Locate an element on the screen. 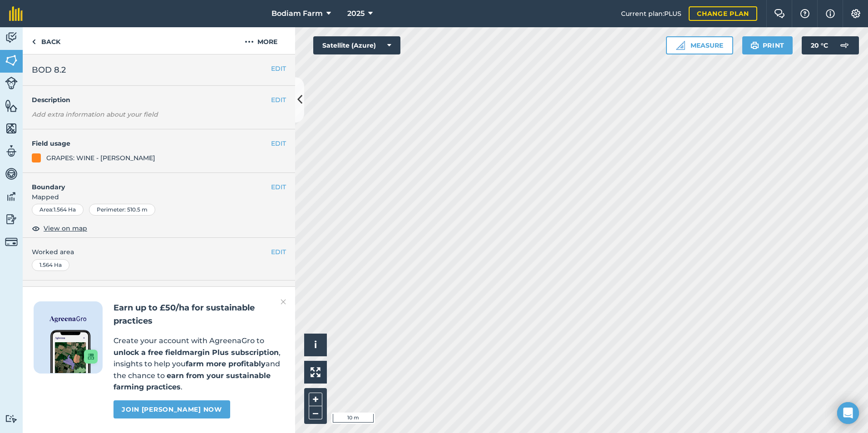 Image resolution: width=868 pixels, height=433 pixels. img: Screenshot of the Gro app is located at coordinates (74, 351).